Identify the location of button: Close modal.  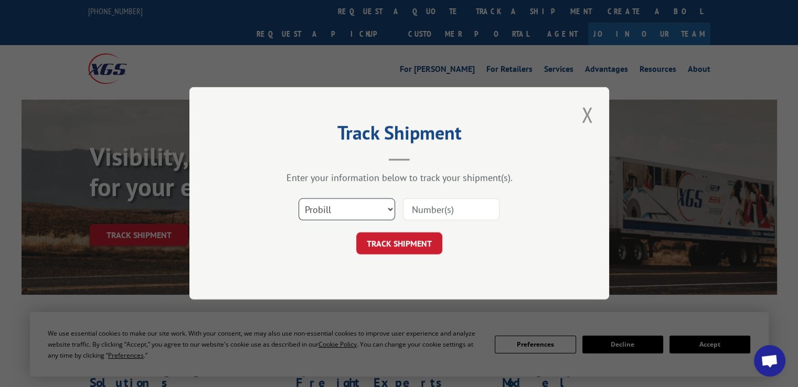
(587, 114).